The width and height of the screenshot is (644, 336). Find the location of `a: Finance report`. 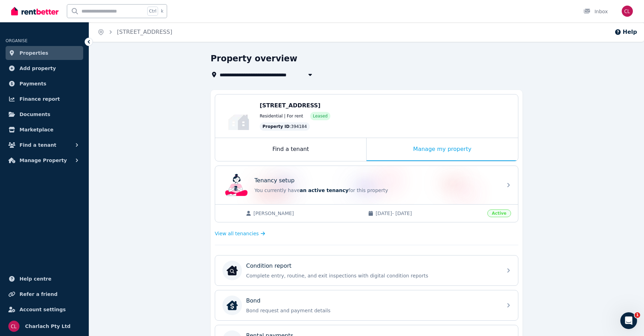

a: Finance report is located at coordinates (44, 99).